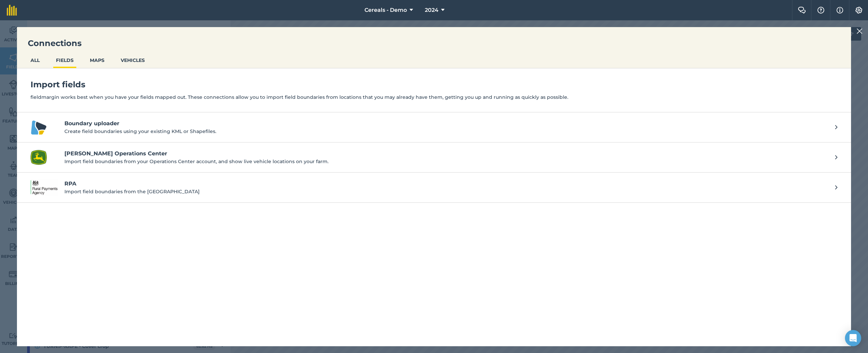  I want to click on h3: Connections, so click(434, 43).